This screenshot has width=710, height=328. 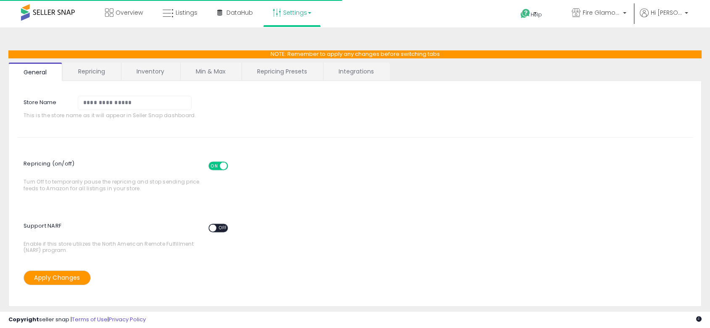 What do you see at coordinates (187, 13) in the screenshot?
I see `span: Listings` at bounding box center [187, 13].